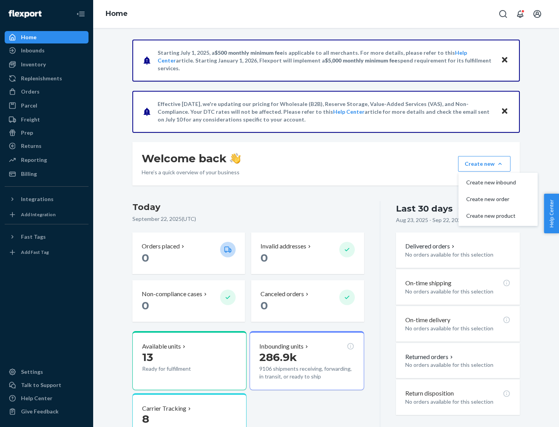  I want to click on button: Create new product, so click(498, 216).